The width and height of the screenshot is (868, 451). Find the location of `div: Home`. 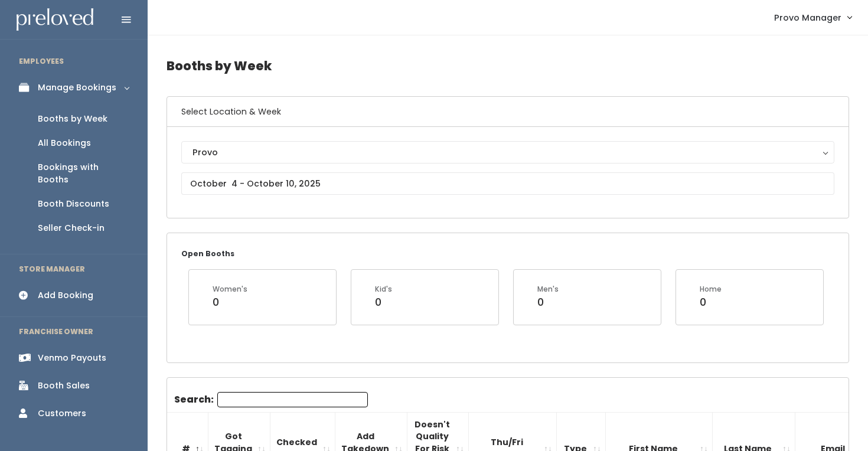

div: Home is located at coordinates (711, 290).